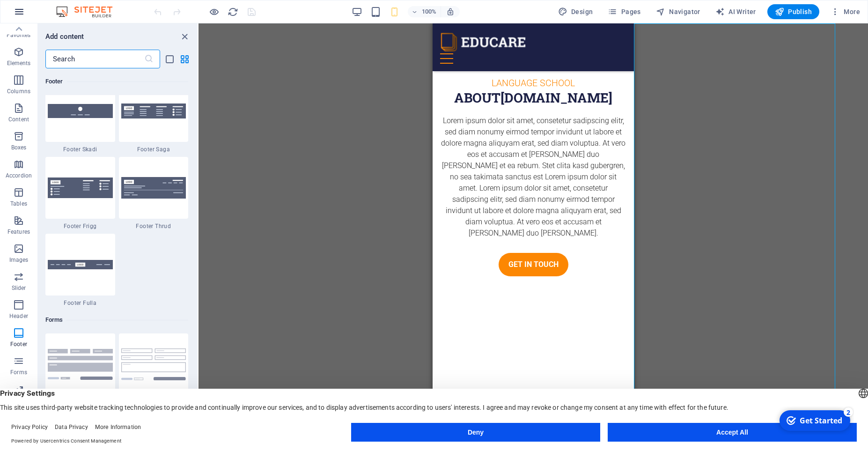 This screenshot has width=868, height=451. What do you see at coordinates (678, 12) in the screenshot?
I see `span: Navigator` at bounding box center [678, 12].